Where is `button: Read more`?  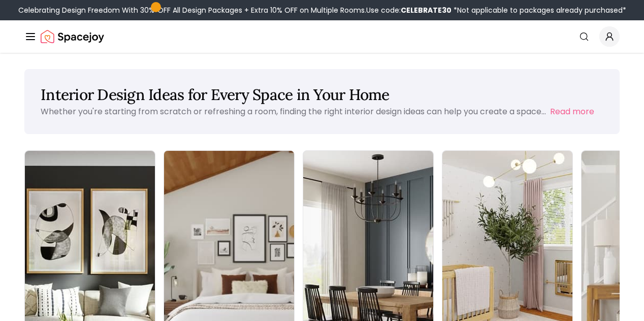 button: Read more is located at coordinates (572, 112).